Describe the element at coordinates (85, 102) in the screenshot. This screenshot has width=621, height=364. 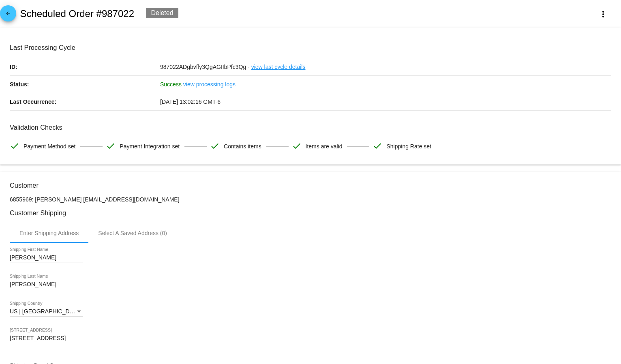
I see `p: Last Occurrence:` at that location.